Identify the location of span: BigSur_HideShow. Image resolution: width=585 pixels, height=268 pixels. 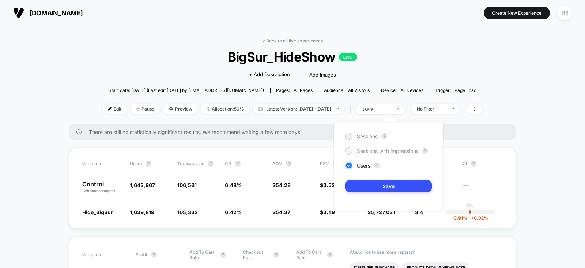
(293, 57).